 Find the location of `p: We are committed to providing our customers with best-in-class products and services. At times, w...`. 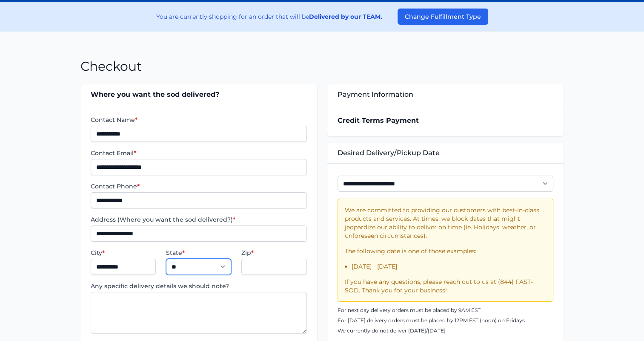

p: We are committed to providing our customers with best-in-class products and services. At times, w... is located at coordinates (445, 223).